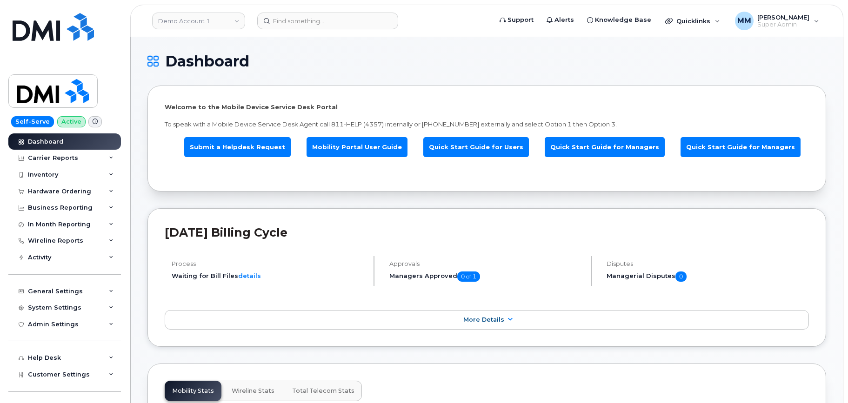  What do you see at coordinates (207, 61) in the screenshot?
I see `span: Dashboard` at bounding box center [207, 61].